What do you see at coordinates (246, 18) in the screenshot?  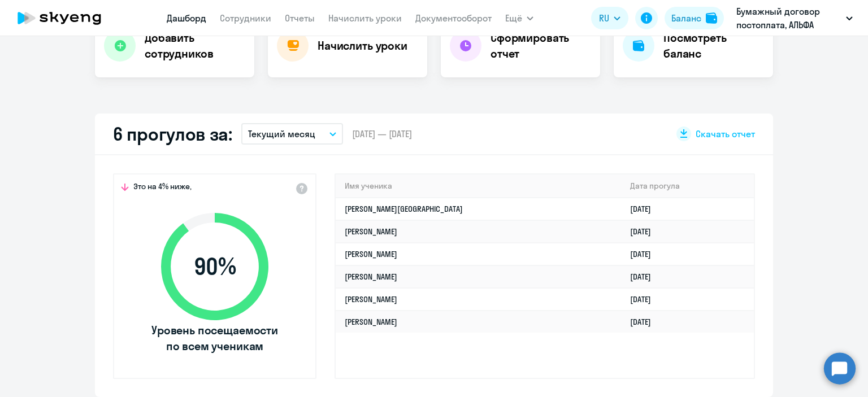 I see `a: Сотрудники` at bounding box center [246, 18].